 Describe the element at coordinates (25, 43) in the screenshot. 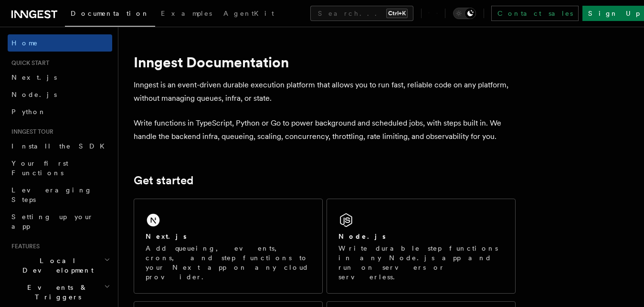

I see `span: Home` at that location.